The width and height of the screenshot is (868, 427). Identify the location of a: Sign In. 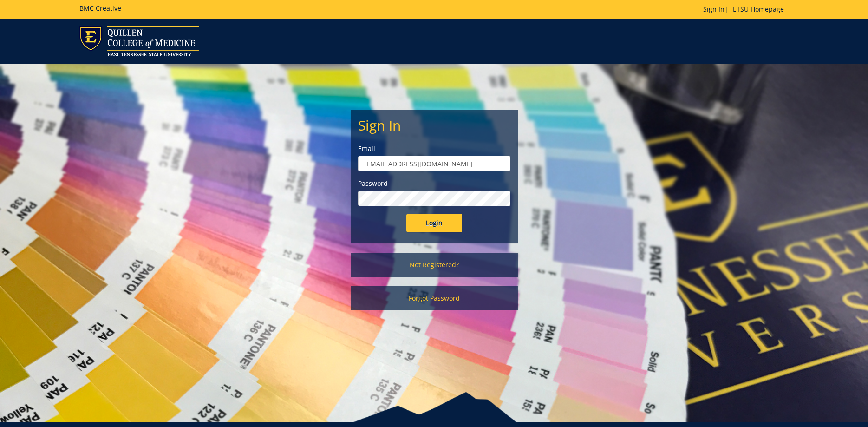
(714, 9).